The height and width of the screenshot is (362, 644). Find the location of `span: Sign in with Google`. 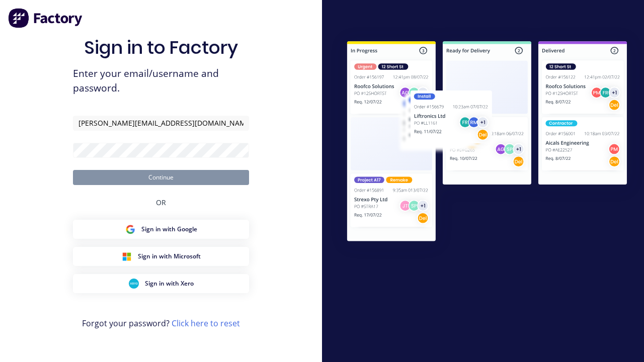

span: Sign in with Google is located at coordinates (169, 229).